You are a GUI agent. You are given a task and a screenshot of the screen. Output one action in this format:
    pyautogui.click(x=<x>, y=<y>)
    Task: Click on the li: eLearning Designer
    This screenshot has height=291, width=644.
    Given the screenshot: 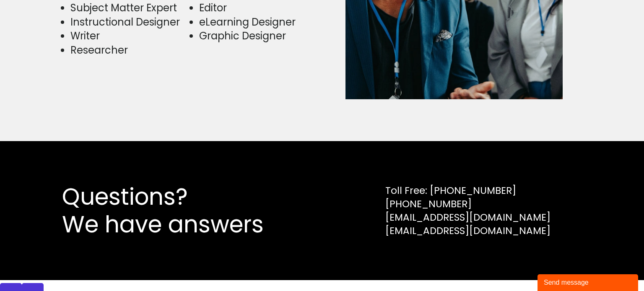 What is the action you would take?
    pyautogui.click(x=258, y=22)
    